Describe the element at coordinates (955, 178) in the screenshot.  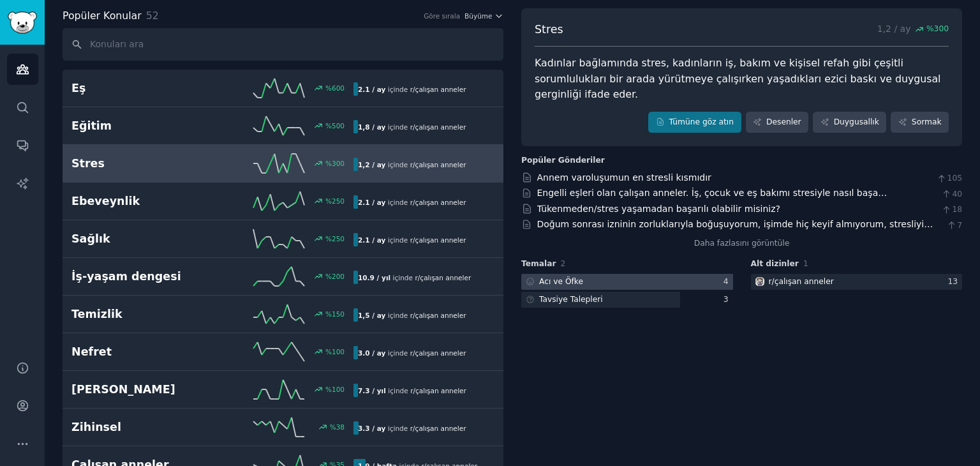
I see `font: 105` at that location.